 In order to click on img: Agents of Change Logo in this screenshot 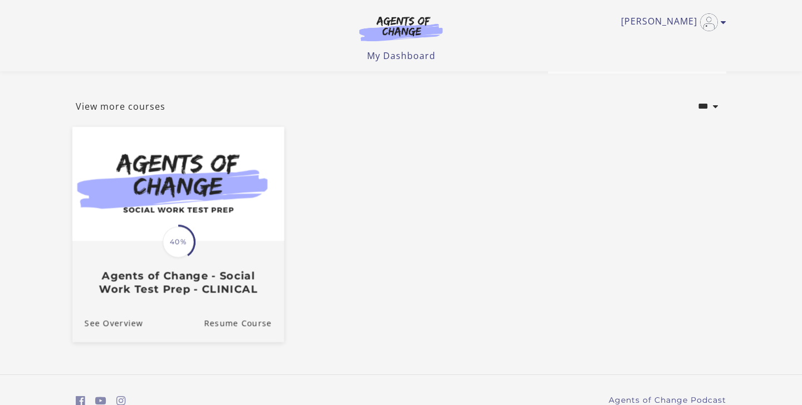, I will do `click(401, 28)`.